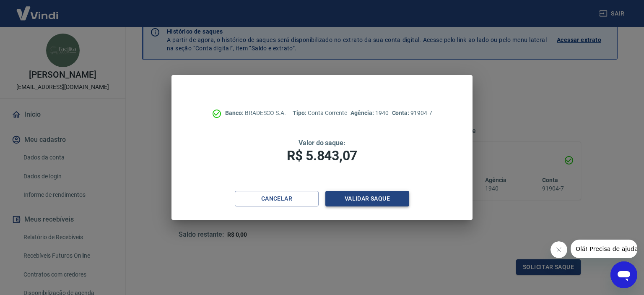 The height and width of the screenshot is (295, 644). I want to click on span: R$ 5.843,07, so click(322, 155).